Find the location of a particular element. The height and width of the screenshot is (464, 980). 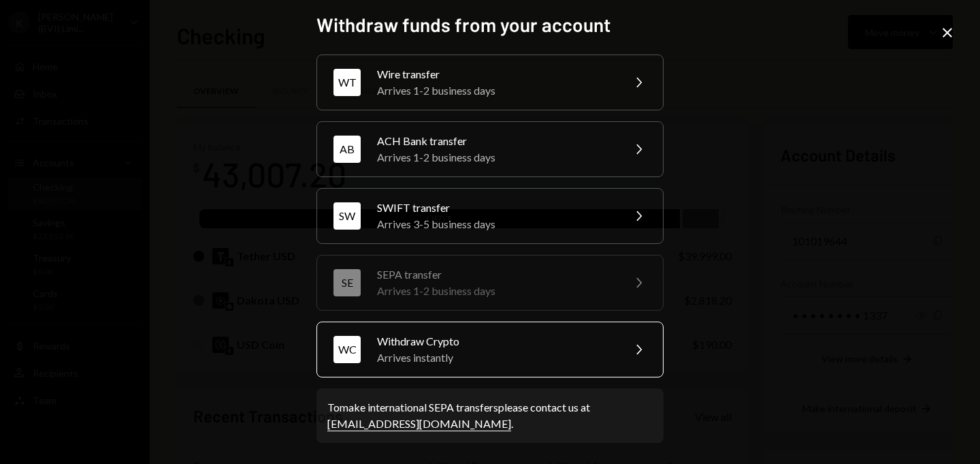

div: AB is located at coordinates (347, 149).